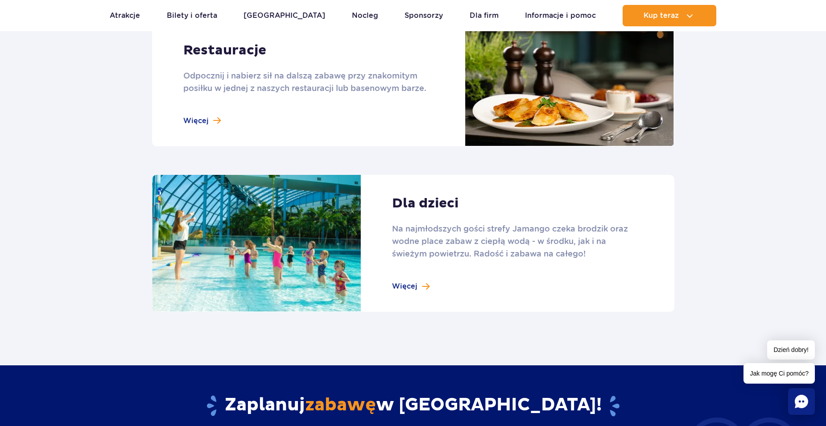  Describe the element at coordinates (560, 16) in the screenshot. I see `a: Informacje i pomoc` at that location.